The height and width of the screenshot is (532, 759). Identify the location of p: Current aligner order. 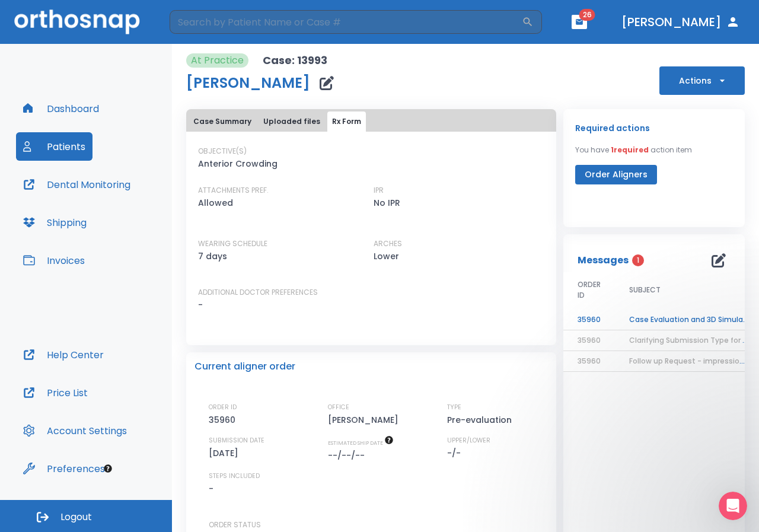
(245, 366).